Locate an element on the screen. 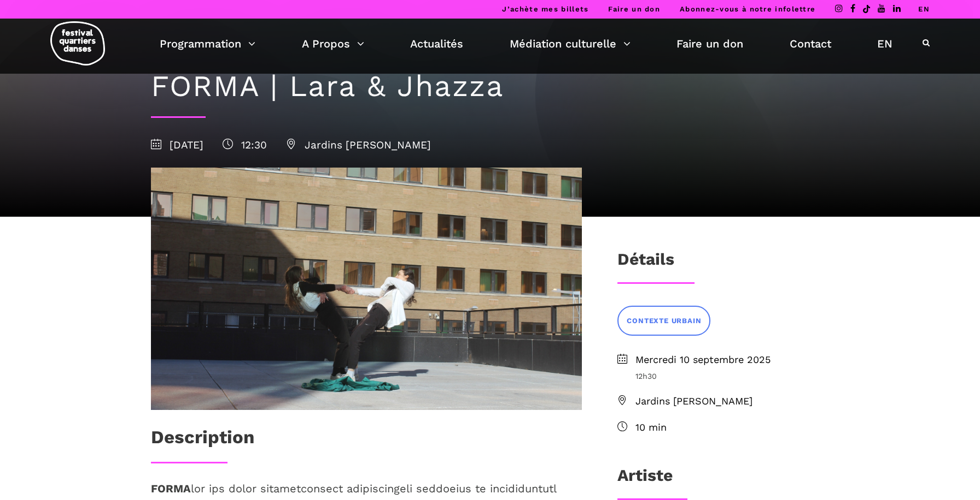  a: A Propos is located at coordinates (333, 43).